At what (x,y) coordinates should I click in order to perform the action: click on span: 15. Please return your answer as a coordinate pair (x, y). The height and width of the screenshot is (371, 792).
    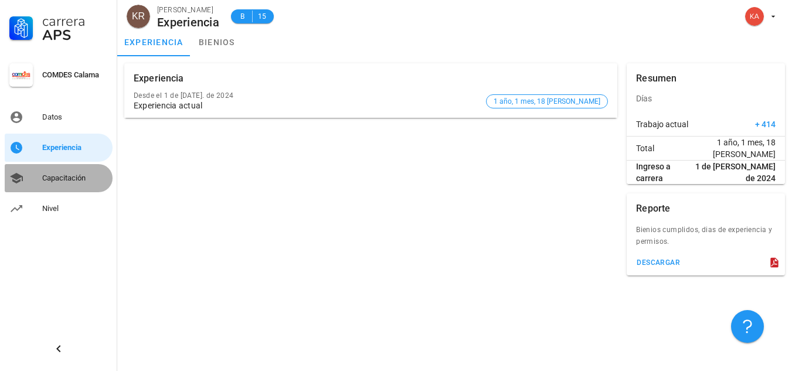
    Looking at the image, I should click on (262, 16).